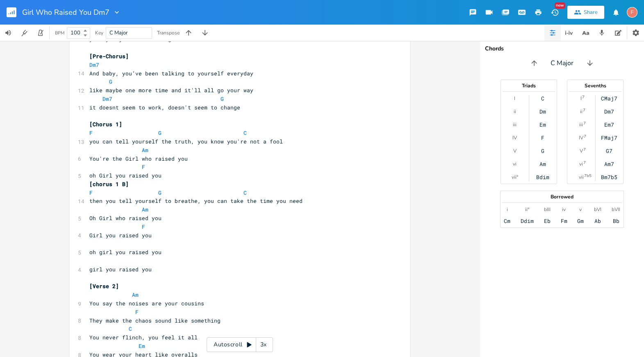  I want to click on div: Share, so click(591, 12).